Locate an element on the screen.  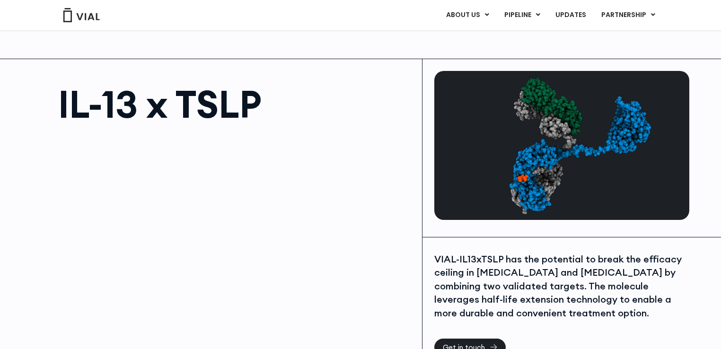
img: Vial Logo is located at coordinates (81, 15).